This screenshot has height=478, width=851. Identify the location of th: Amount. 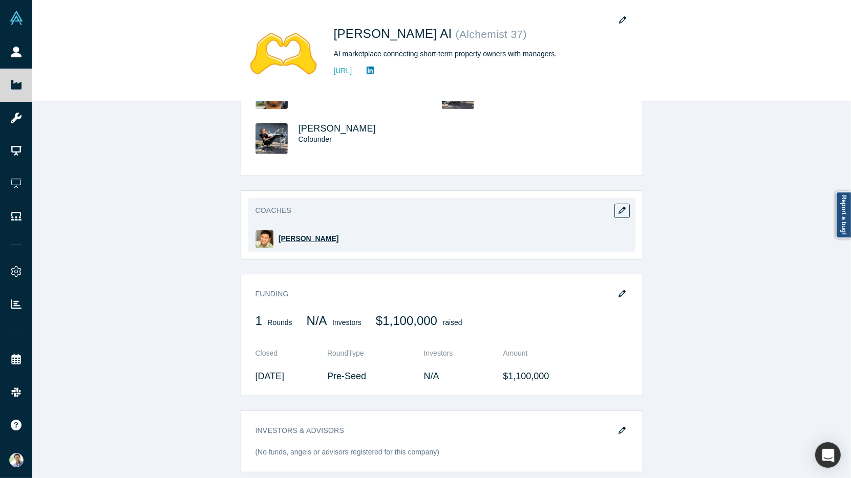
(562, 353).